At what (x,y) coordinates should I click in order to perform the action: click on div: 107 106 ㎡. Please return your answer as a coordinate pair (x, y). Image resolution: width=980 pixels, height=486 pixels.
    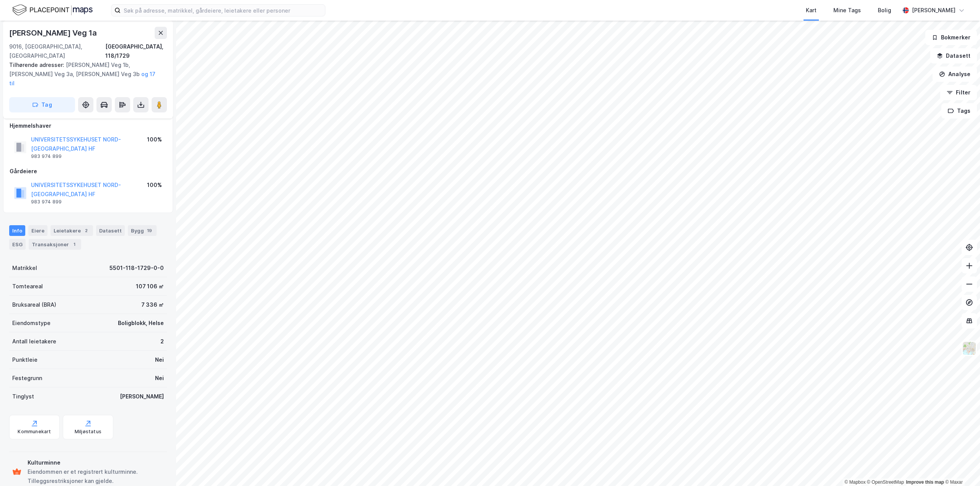
    Looking at the image, I should click on (150, 287).